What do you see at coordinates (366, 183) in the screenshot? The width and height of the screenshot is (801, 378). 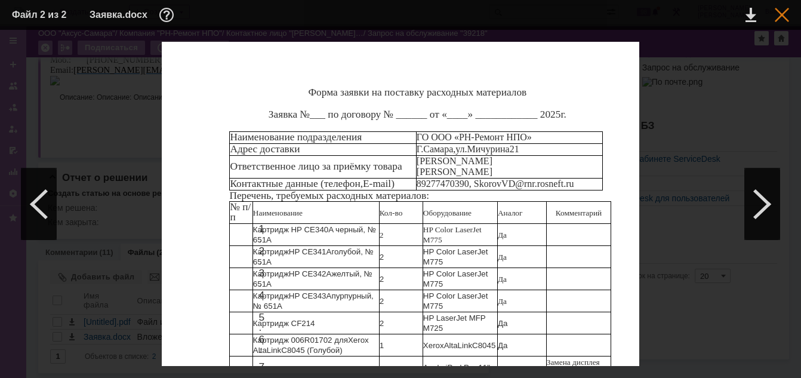 I see `span: E` at bounding box center [366, 183].